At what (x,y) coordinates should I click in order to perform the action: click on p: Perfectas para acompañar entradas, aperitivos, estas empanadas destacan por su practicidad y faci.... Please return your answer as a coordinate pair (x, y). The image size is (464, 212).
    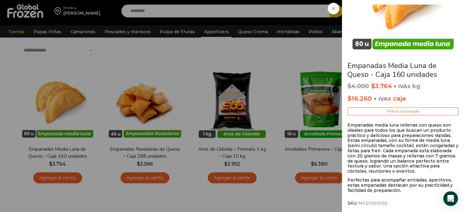
    Looking at the image, I should click on (403, 185).